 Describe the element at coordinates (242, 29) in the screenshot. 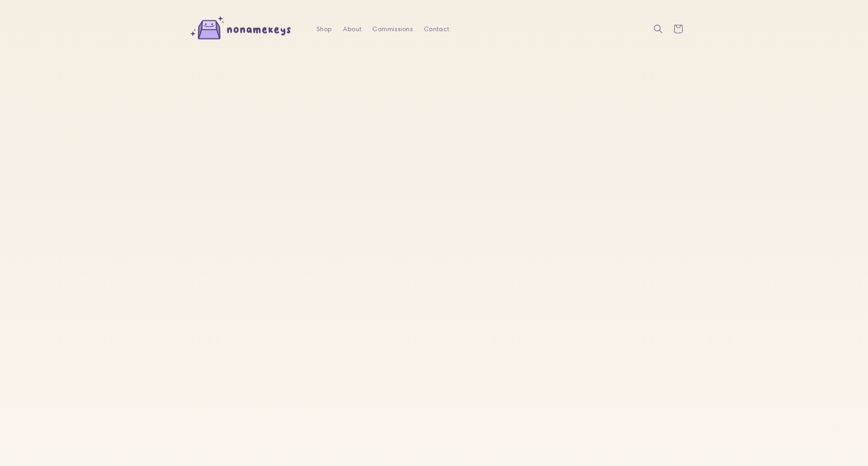

I see `img: nonamekeys` at that location.